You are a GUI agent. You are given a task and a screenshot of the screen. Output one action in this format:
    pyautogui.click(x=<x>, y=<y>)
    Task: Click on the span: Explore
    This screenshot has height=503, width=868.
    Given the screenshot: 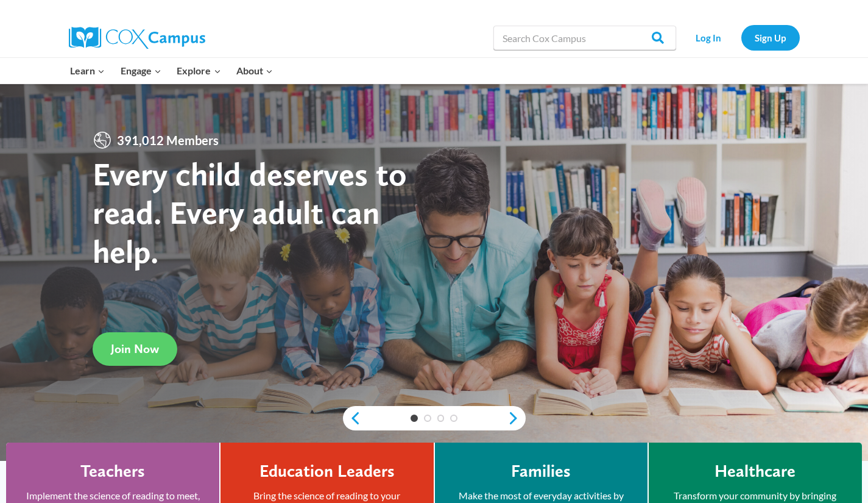 What is the action you would take?
    pyautogui.click(x=199, y=71)
    